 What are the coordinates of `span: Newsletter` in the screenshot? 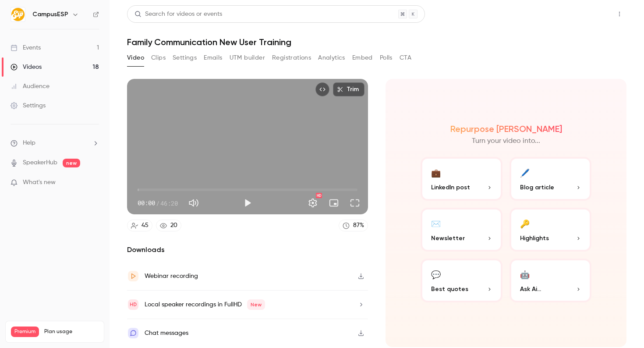 It's located at (447, 238).